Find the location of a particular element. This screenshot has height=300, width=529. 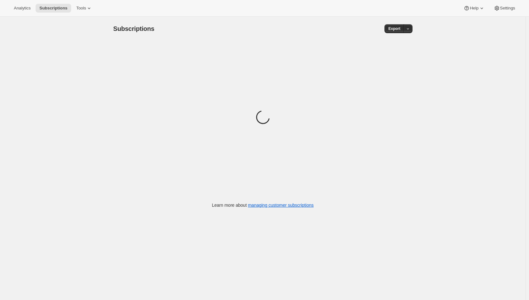

span: Settings is located at coordinates (507, 8).